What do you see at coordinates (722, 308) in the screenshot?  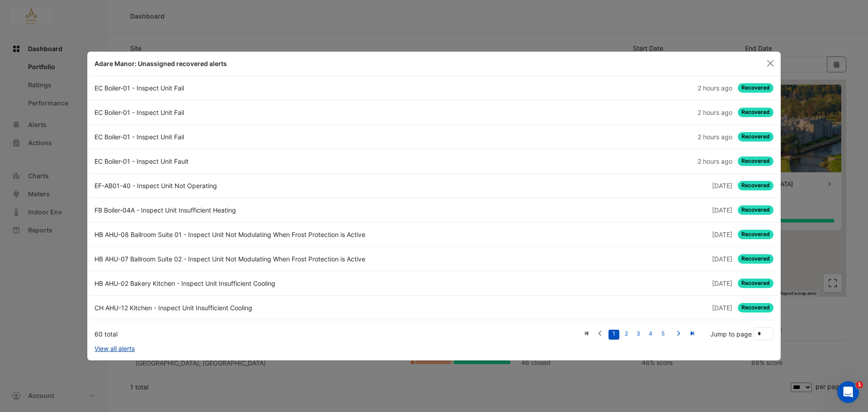 I see `span: Sat 12-Jul-2025 19:45 IST` at bounding box center [722, 308].